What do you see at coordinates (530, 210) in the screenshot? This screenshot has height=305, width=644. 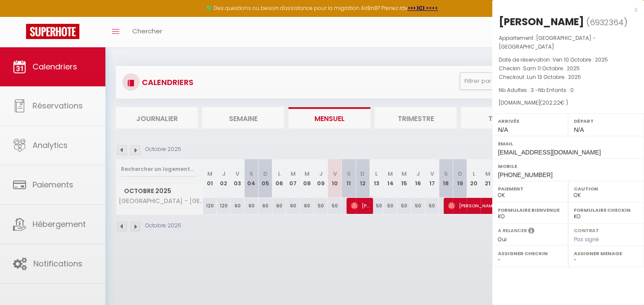 I see `label: Formulaire Bienvenue` at bounding box center [530, 210].